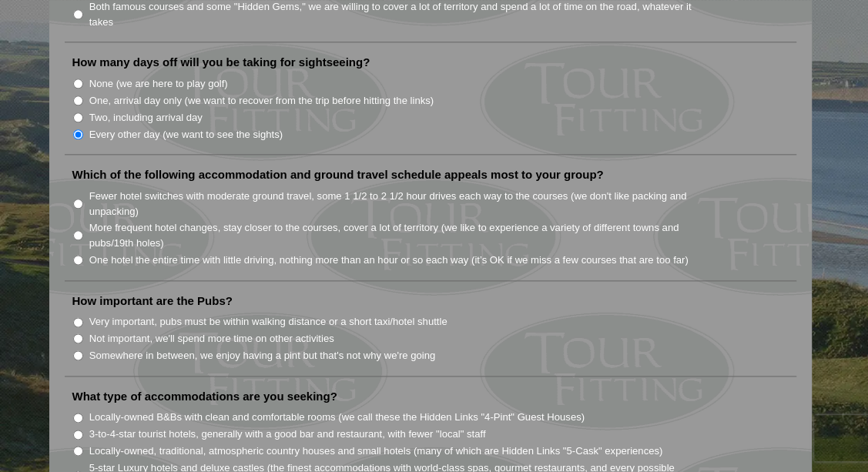  I want to click on label: How many days off will you be taking for sightseeing?, so click(221, 63).